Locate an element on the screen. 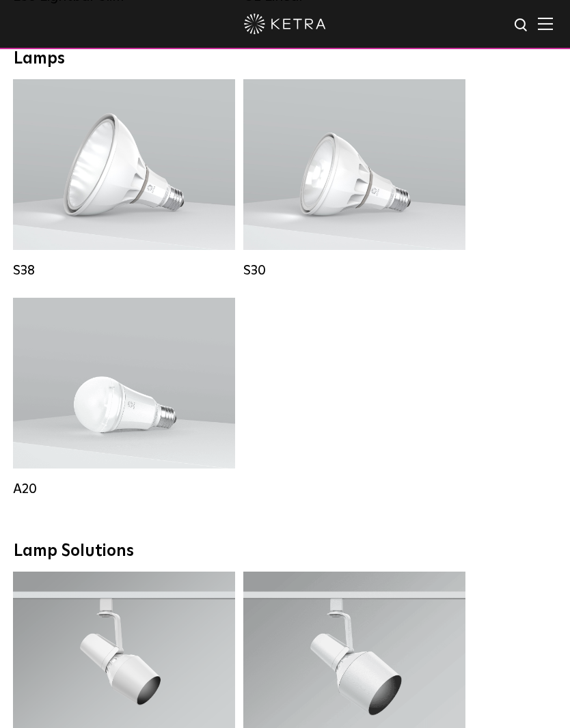  a: A20 Lumen Output:600 / 800Colors:White / BlackBase Type:E26 Edison Base / GU24Beam Angles:Omni-Di... is located at coordinates (124, 397).